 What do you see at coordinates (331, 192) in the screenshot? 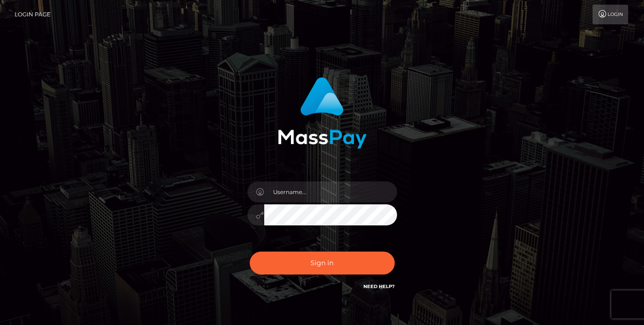
I see `input: Username...` at bounding box center [331, 192].